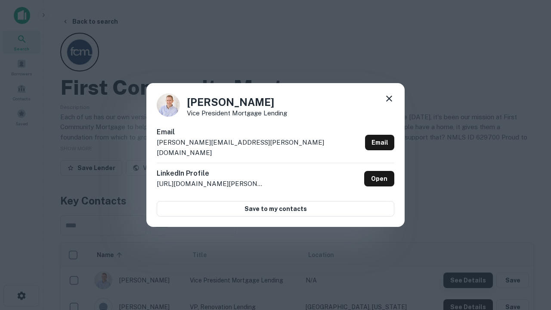 The height and width of the screenshot is (310, 551). What do you see at coordinates (168, 105) in the screenshot?
I see `img: 1520878720083` at bounding box center [168, 105].